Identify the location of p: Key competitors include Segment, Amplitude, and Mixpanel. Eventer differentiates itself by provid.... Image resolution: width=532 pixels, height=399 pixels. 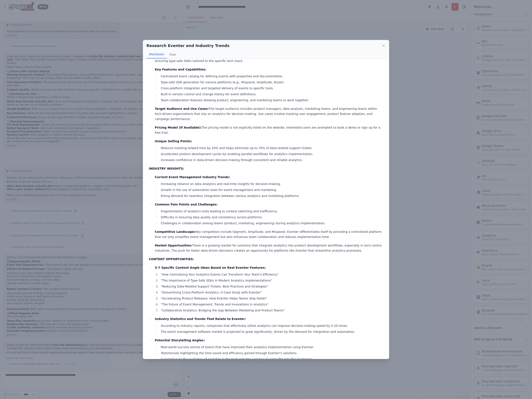
(269, 234).